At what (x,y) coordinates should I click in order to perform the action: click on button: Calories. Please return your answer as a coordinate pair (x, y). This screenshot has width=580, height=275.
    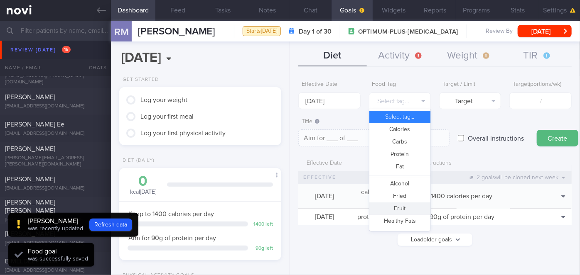
    Looking at the image, I should click on (400, 130).